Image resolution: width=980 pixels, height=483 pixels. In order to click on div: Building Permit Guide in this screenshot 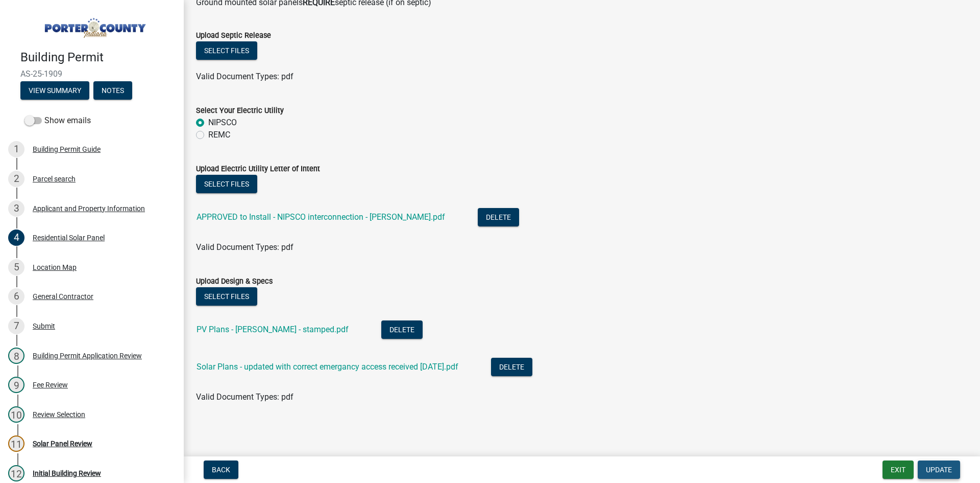, I will do `click(66, 149)`.